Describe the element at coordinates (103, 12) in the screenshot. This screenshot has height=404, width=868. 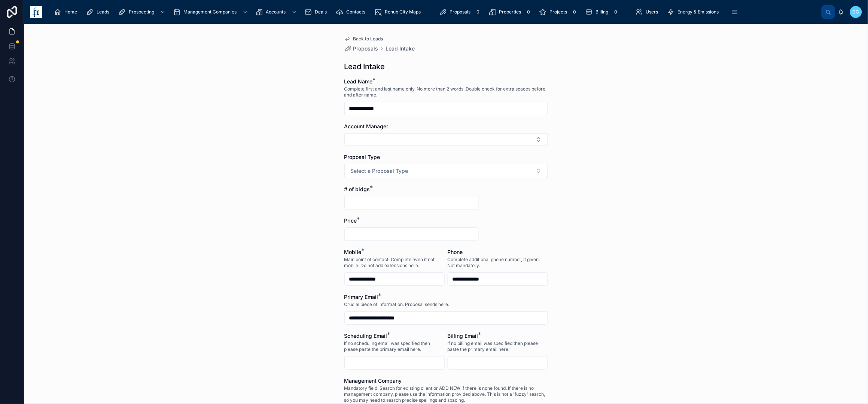
I see `span: Leads` at that location.